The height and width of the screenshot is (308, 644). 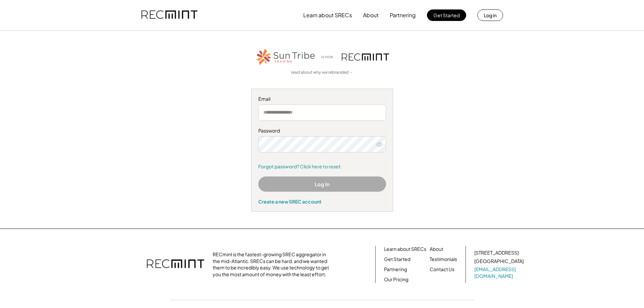 What do you see at coordinates (322, 131) in the screenshot?
I see `div: Password` at bounding box center [322, 131].